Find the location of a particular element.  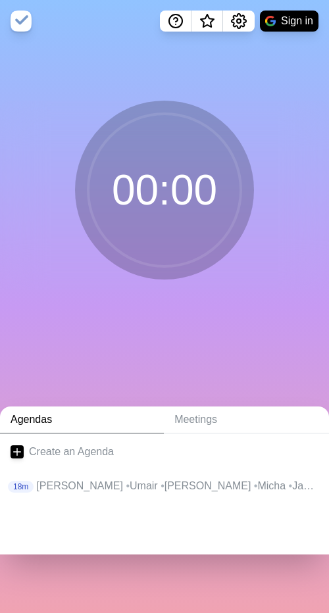

button: Help is located at coordinates (176, 21).